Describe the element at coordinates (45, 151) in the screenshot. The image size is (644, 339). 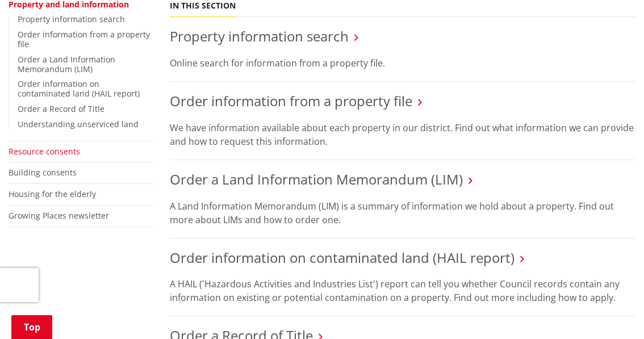
I see `a: Resource consents` at that location.